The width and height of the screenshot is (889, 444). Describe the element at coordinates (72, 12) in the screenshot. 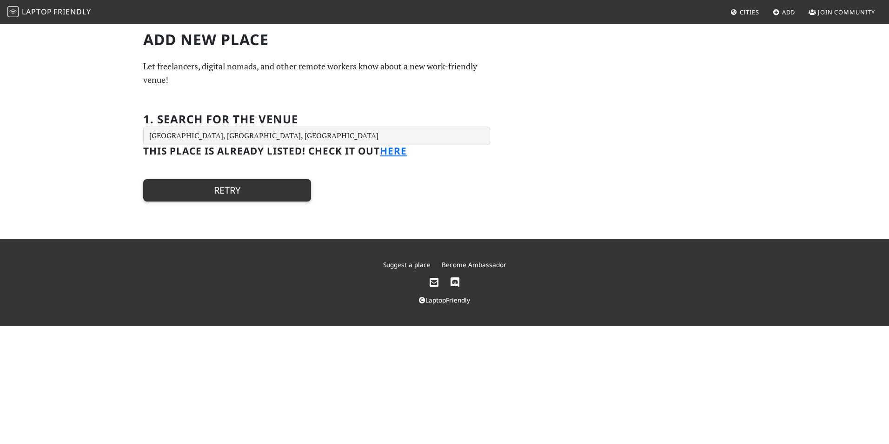

I see `span: Friendly` at that location.